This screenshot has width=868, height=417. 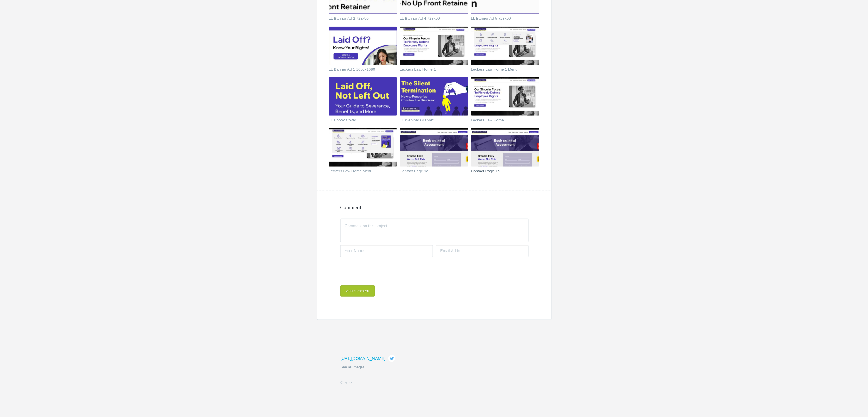 I want to click on input: Your Name, so click(x=386, y=251).